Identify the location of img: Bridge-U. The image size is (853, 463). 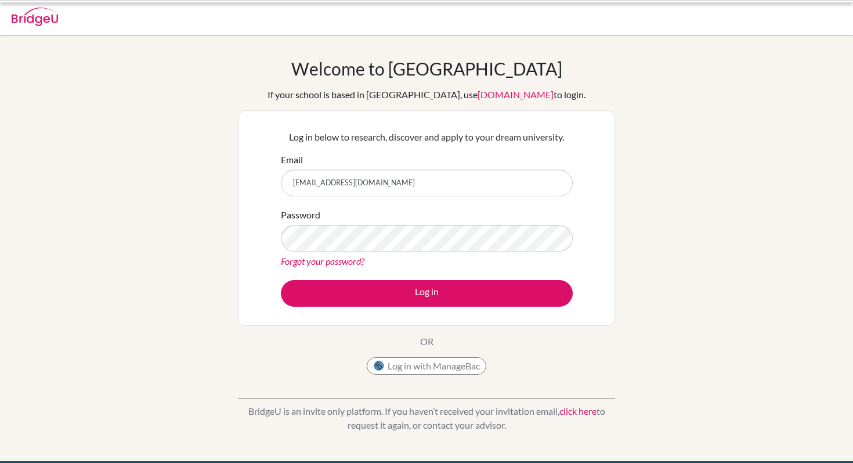
(35, 17).